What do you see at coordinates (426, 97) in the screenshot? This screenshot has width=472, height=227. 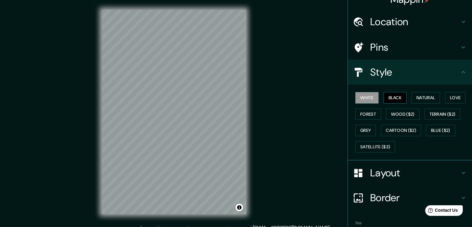 I see `button: Natural` at bounding box center [426, 97].